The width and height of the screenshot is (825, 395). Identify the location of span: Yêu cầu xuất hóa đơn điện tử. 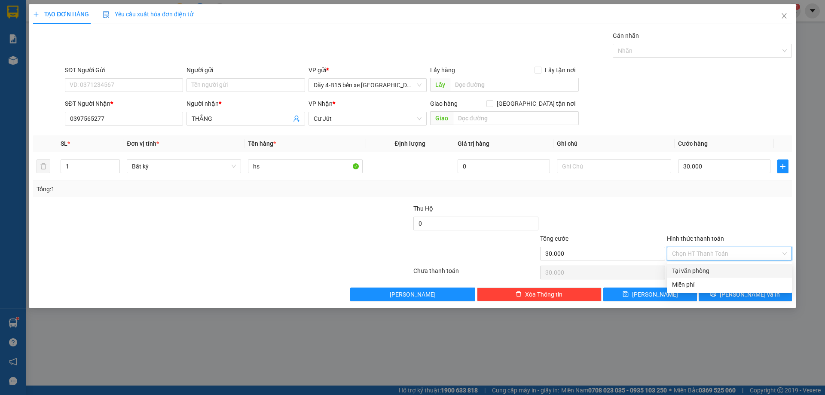
(148, 14).